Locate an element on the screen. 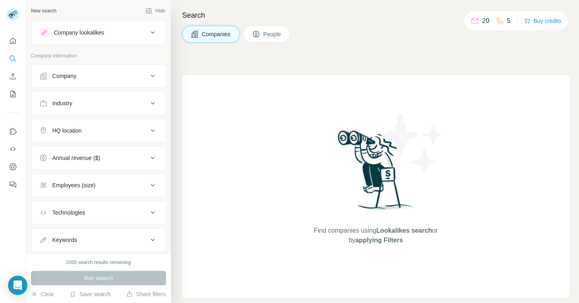 Image resolution: width=579 pixels, height=303 pixels. img: Surfe Illustration - Stars is located at coordinates (412, 144).